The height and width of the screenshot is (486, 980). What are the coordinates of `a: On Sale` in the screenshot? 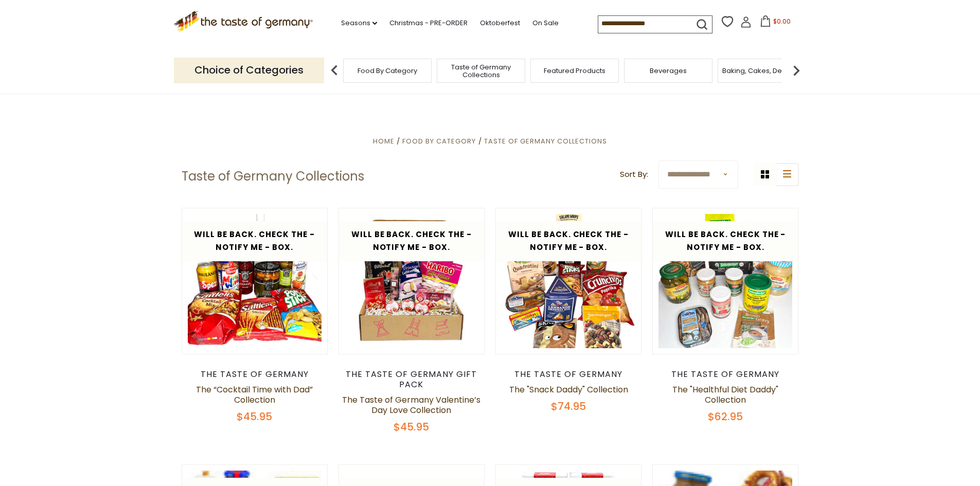 It's located at (545, 23).